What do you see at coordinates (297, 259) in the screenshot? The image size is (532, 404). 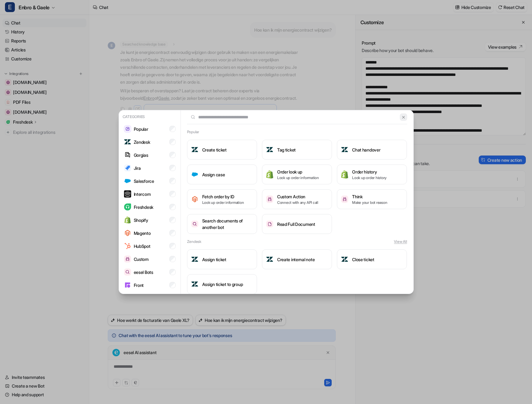 I see `button: Create internal noteCreate internal note` at bounding box center [297, 259].